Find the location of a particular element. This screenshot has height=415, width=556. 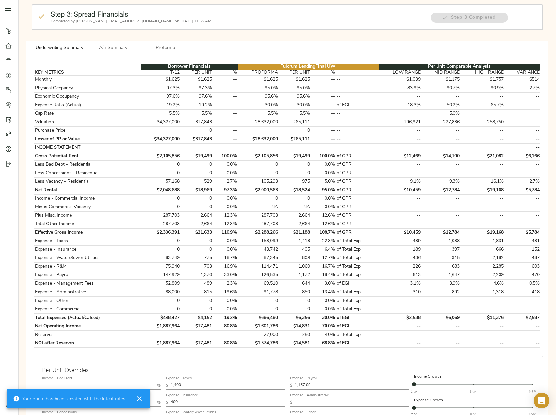

td: 2.7% is located at coordinates (523, 88).